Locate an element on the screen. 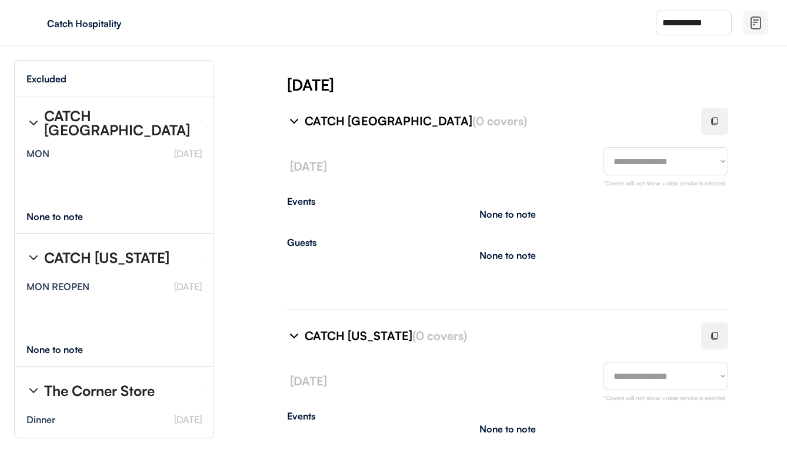 This screenshot has width=787, height=456. div: The Corner Store is located at coordinates (99, 391).